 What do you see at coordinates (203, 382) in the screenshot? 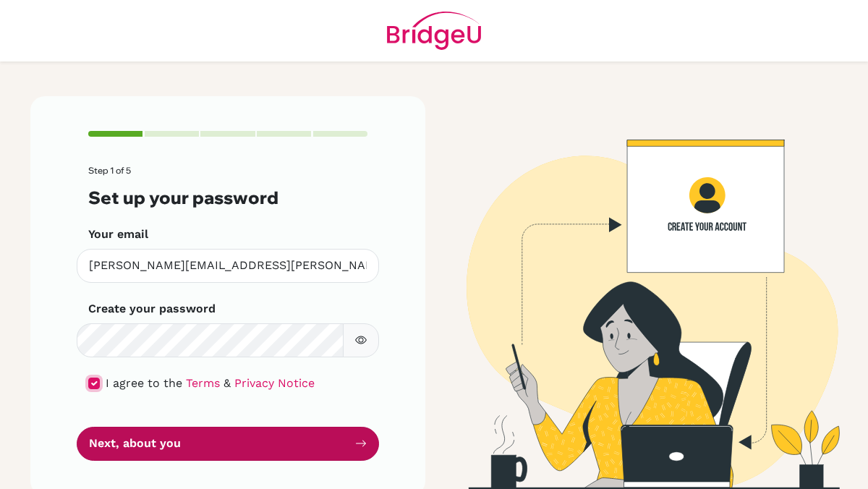
I see `a: Terms` at bounding box center [203, 382].